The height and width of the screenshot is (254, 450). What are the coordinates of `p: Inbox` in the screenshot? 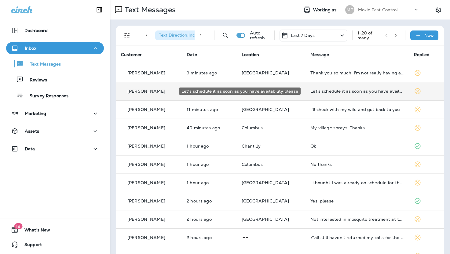 It's located at (31, 48).